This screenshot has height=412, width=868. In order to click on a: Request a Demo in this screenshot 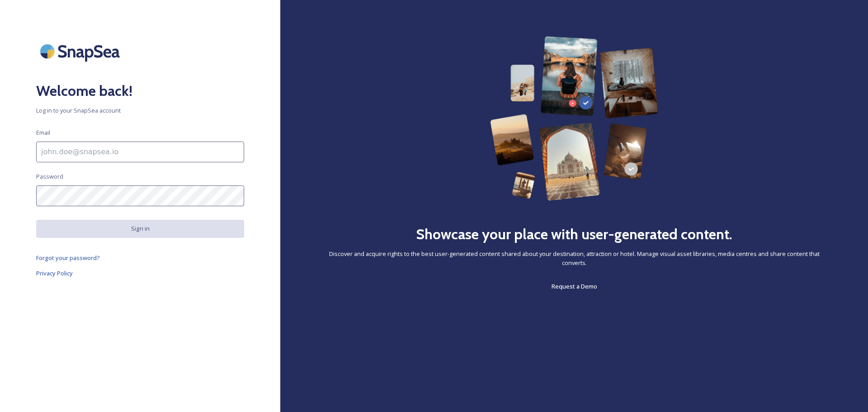, I will do `click(574, 286)`.